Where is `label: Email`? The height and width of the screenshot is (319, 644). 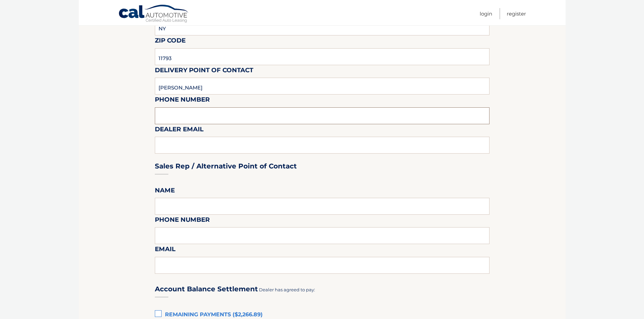
label: Email is located at coordinates (165, 250).